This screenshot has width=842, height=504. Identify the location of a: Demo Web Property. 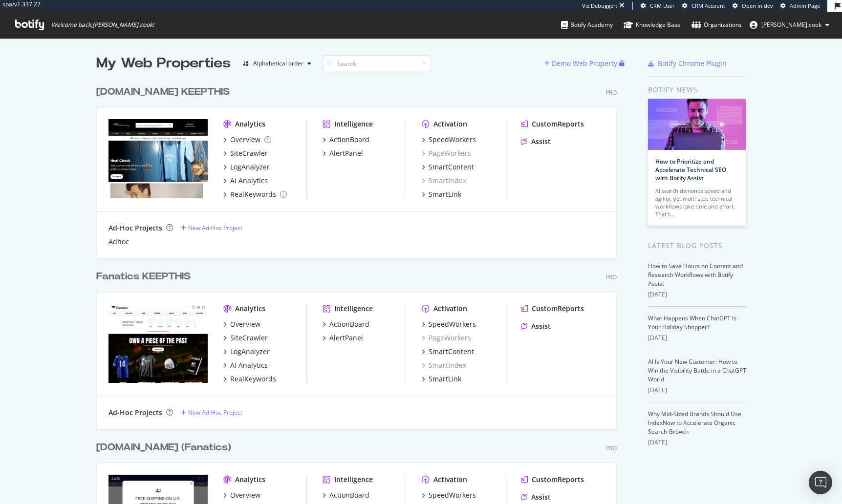
(581, 63).